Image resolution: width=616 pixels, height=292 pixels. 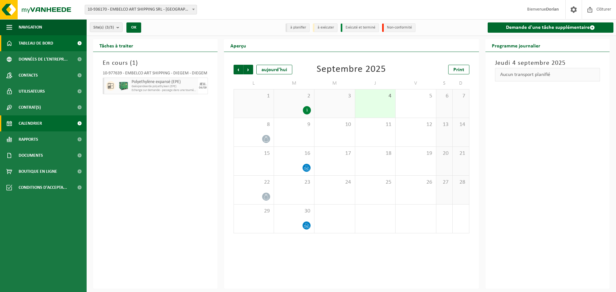 What do you see at coordinates (553, 9) in the screenshot?
I see `strong: Dorian` at bounding box center [553, 9].